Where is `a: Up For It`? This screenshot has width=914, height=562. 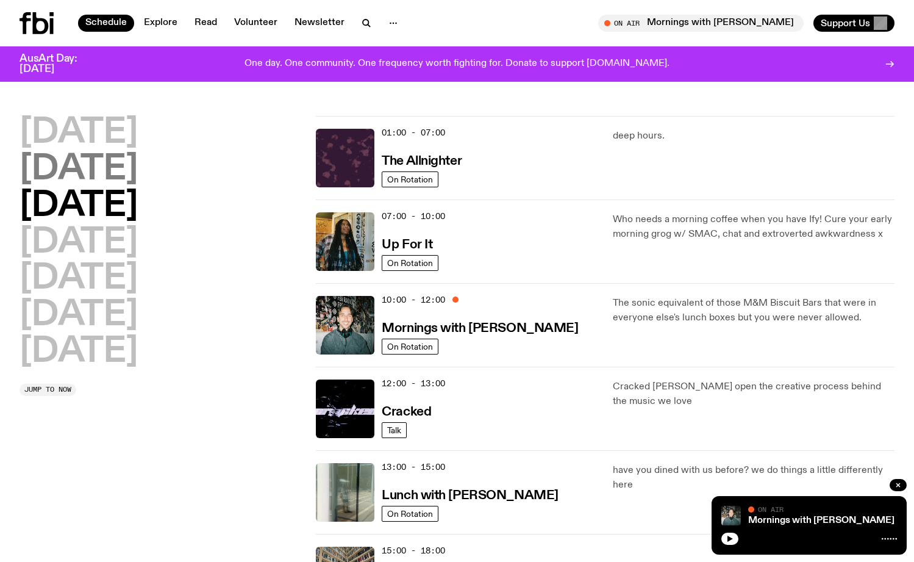
a: Up For It is located at coordinates (407, 243).